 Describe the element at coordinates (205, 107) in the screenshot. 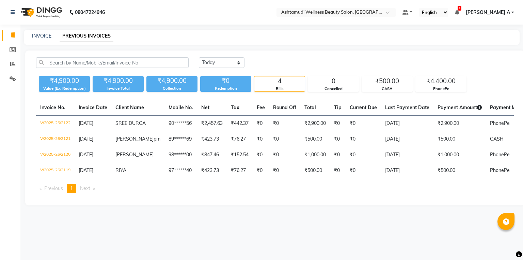

I see `span: Net` at that location.